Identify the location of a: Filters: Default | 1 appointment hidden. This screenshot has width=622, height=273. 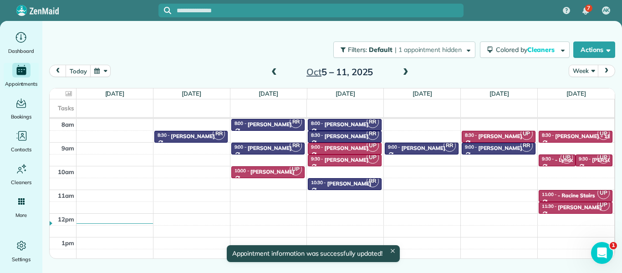
(402, 50).